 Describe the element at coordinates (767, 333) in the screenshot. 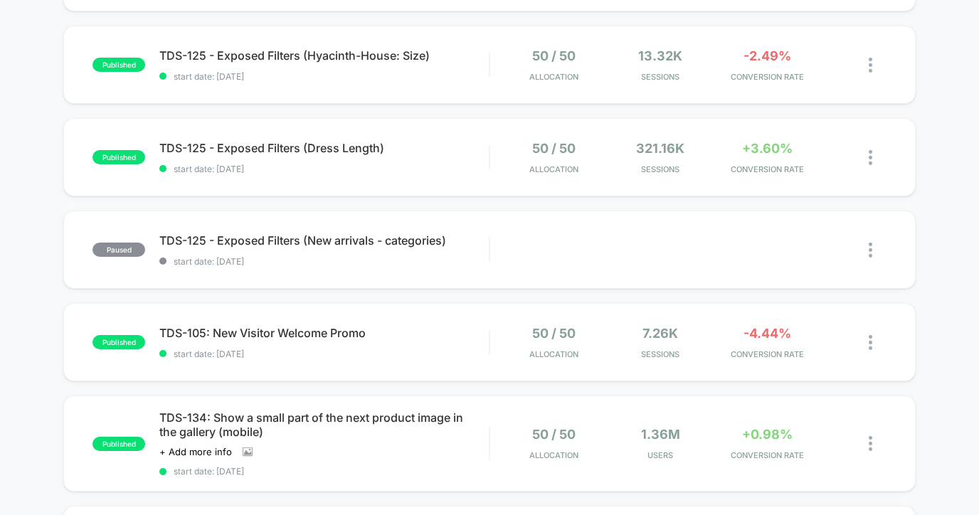

I see `span: -4.44%` at that location.